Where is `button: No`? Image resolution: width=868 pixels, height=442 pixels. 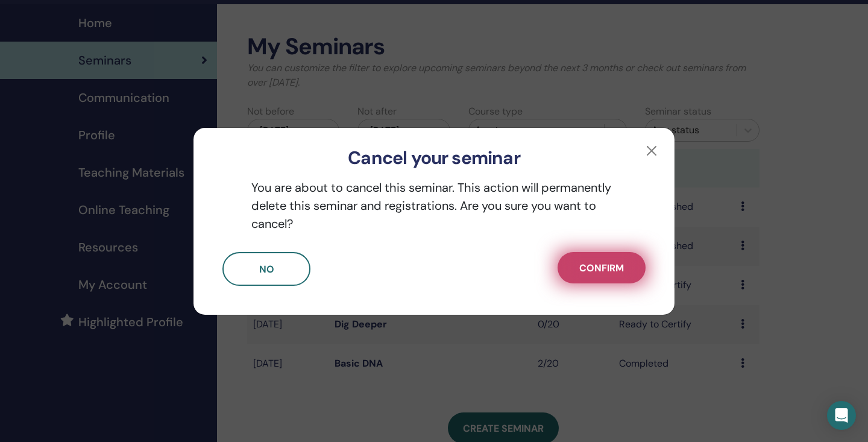
button: No is located at coordinates (266, 269).